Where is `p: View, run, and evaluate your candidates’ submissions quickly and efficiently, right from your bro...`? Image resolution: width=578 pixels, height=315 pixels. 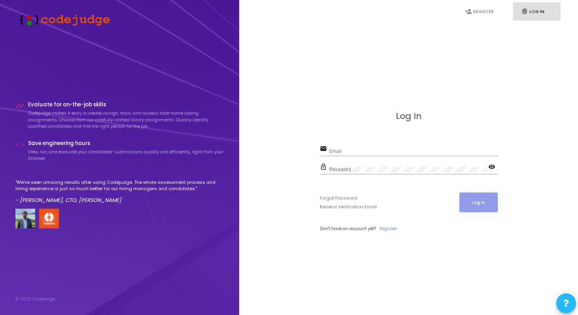 p: View, run, and evaluate your candidates’ submissions quickly and efficiently, right from your bro... is located at coordinates (126, 155).